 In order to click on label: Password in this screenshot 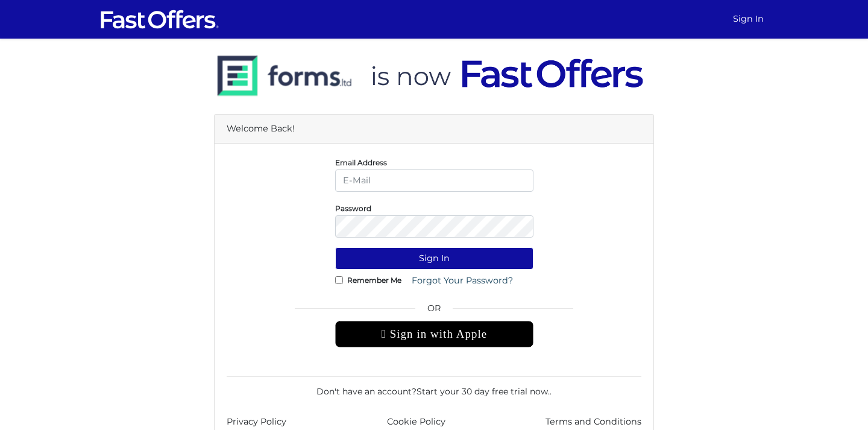, I will do `click(353, 208)`.